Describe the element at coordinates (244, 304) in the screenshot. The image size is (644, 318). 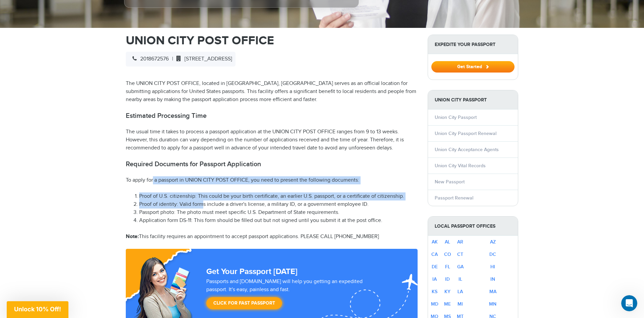
I see `a: Click for Fast Passport` at that location.